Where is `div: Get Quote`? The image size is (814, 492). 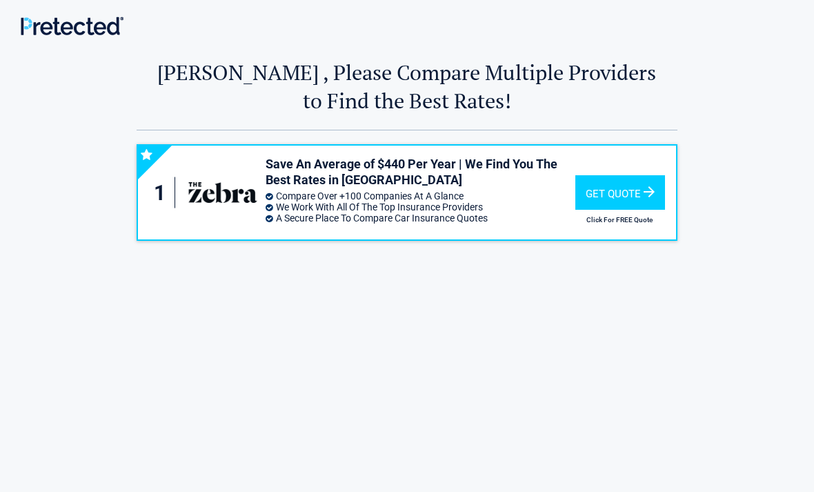 div: Get Quote is located at coordinates (620, 192).